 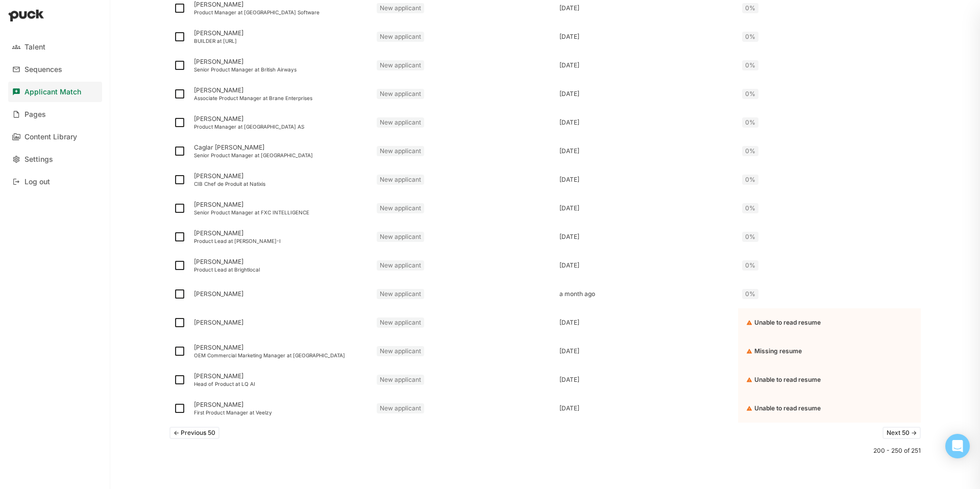 What do you see at coordinates (38, 159) in the screenshot?
I see `div: Settings` at bounding box center [38, 159].